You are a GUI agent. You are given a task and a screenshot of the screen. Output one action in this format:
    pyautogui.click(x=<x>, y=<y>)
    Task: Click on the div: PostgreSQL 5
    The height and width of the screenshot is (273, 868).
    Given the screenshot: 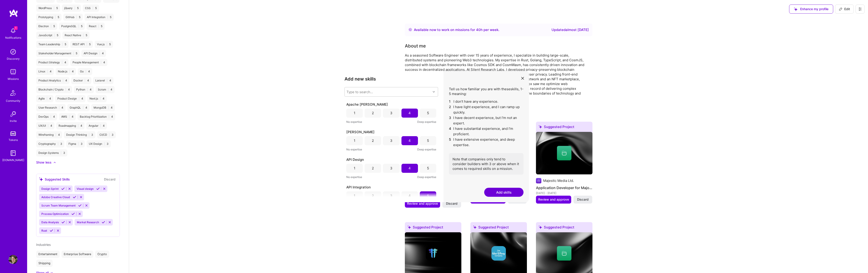 What is the action you would take?
    pyautogui.click(x=72, y=26)
    